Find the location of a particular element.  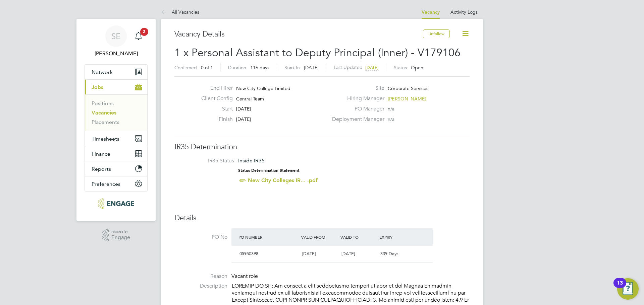

label: Start In is located at coordinates (292, 68).